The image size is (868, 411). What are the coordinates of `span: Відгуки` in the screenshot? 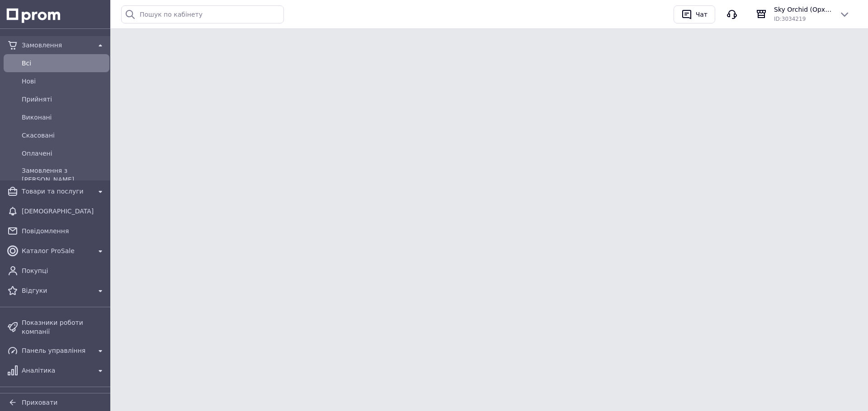 It's located at (57, 290).